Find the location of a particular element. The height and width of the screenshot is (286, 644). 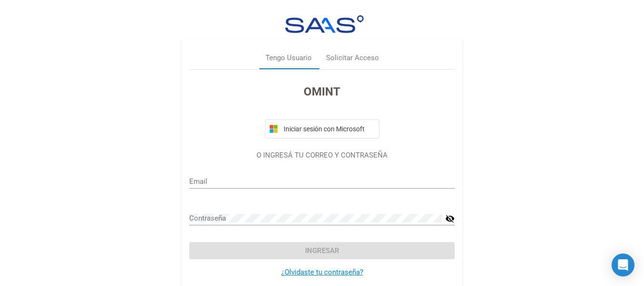

button: Ingresar is located at coordinates (322, 250).